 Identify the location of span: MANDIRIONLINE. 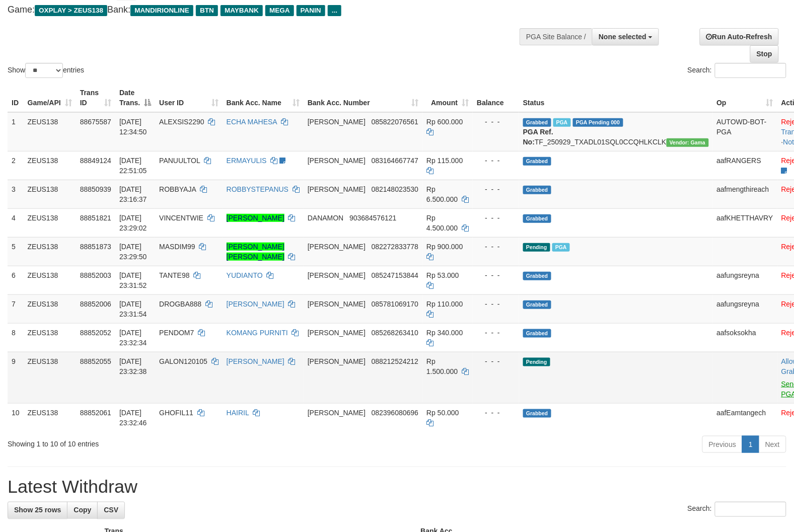
(162, 11).